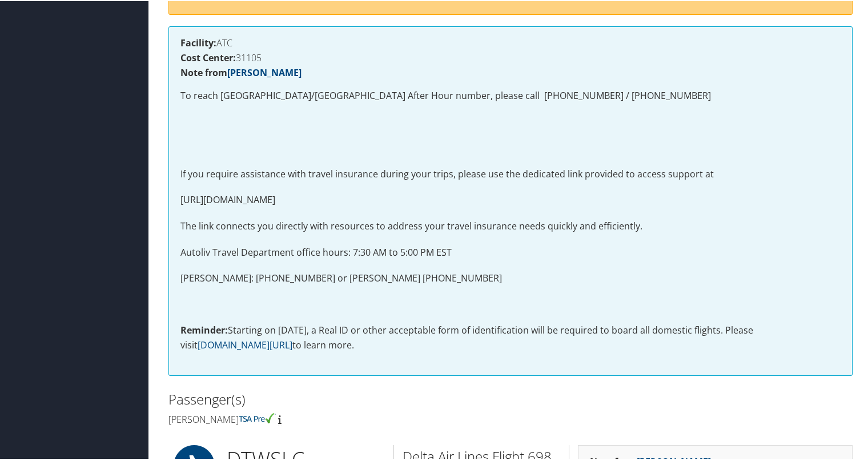 The height and width of the screenshot is (460, 868). I want to click on p: Autoliv Travel Department office hours: 7:30 AM to 5:00 PM EST, so click(511, 251).